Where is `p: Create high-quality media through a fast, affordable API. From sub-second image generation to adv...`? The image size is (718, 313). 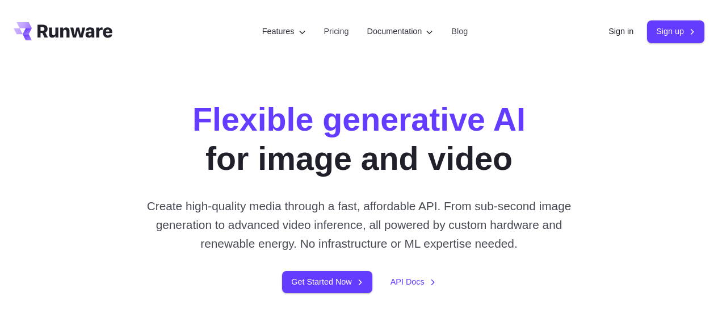
p: Create high-quality media through a fast, affordable API. From sub-second image generation to adv... is located at coordinates (359, 225).